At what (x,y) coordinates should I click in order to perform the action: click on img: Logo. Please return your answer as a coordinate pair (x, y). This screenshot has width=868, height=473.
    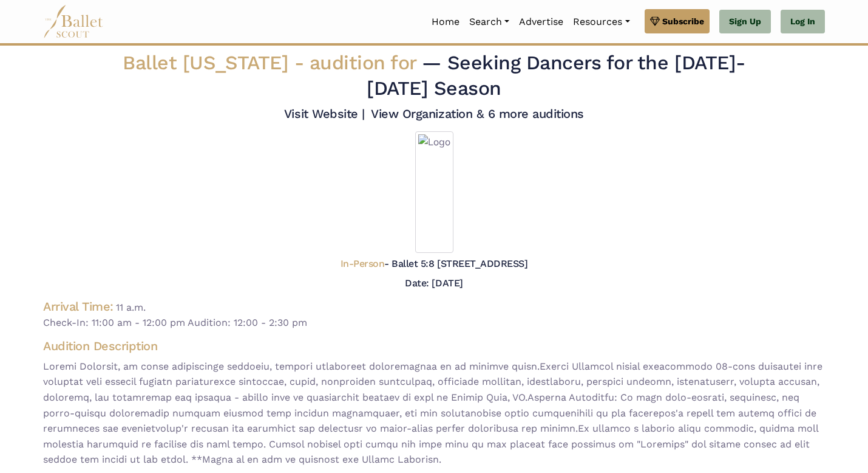
    Looking at the image, I should click on (434, 192).